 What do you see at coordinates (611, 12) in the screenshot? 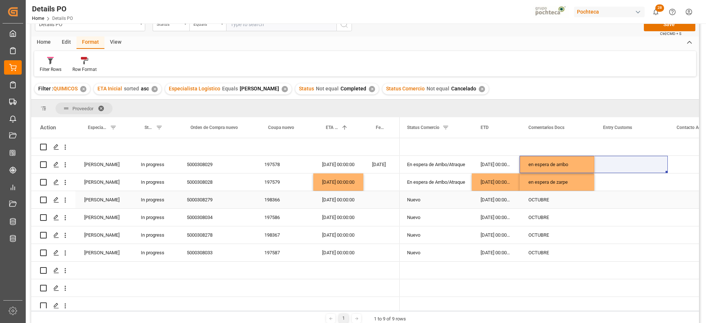
I see `button: Pochteca` at bounding box center [611, 12].